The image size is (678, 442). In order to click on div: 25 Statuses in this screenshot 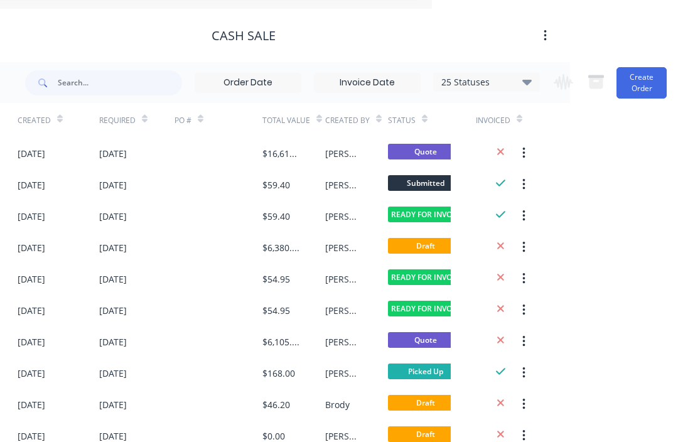, I will do `click(487, 82)`.